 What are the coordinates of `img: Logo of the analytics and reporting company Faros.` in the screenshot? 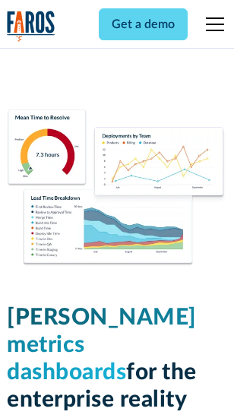 It's located at (31, 26).